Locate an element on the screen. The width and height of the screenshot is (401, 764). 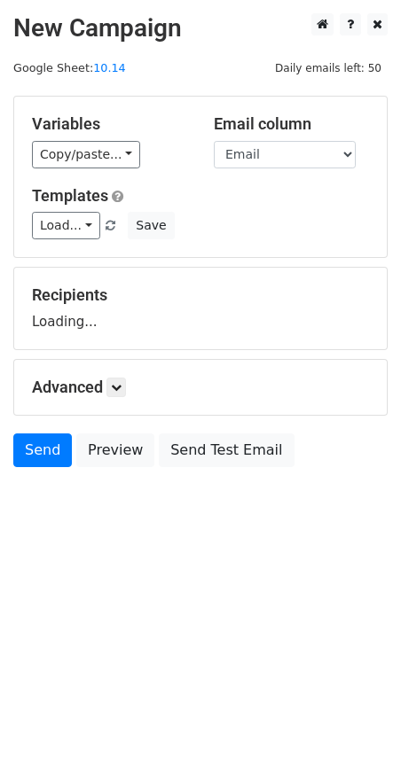
a: Preview is located at coordinates (115, 450).